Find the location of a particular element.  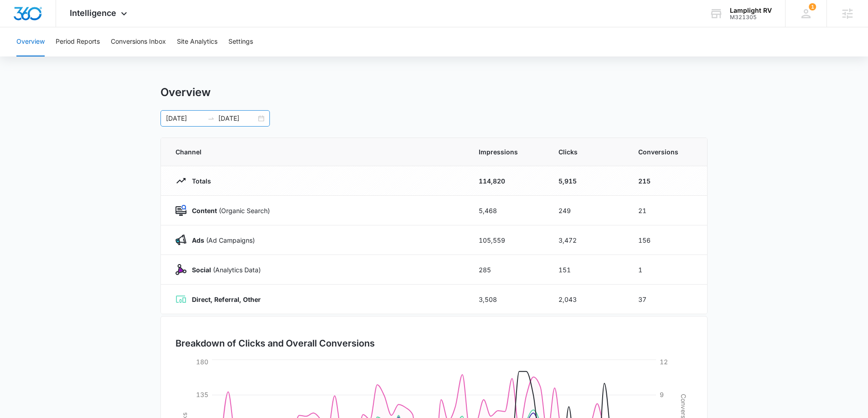

button: Overview is located at coordinates (31, 42).